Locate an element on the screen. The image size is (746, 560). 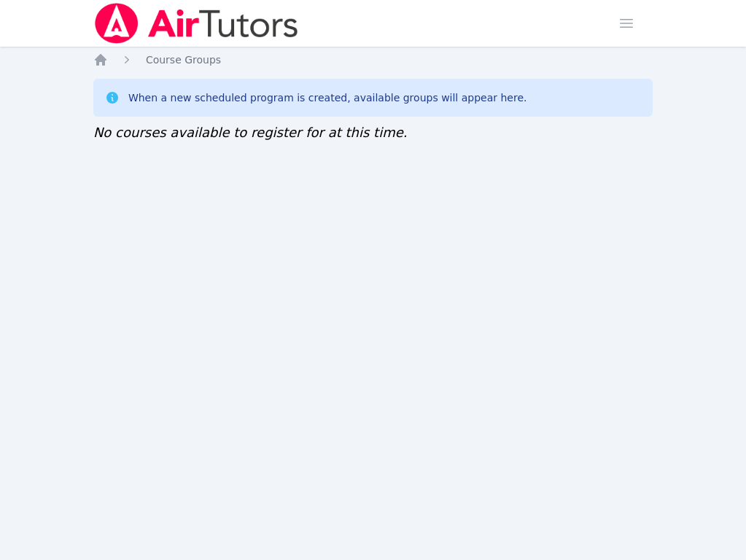
nav: Breadcrumb is located at coordinates (373, 60).